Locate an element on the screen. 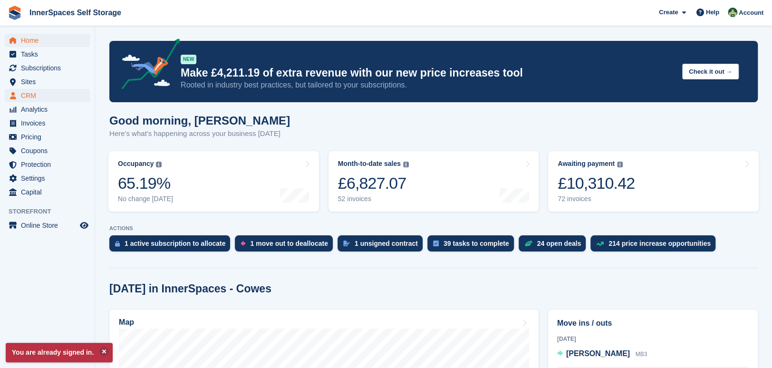 The width and height of the screenshot is (772, 368). img: deal-1b604bf984904fb50ccaf53a9ad4b4a5d6e5aea283cecdc64d6e3604feb123c2.svg is located at coordinates (528, 243).